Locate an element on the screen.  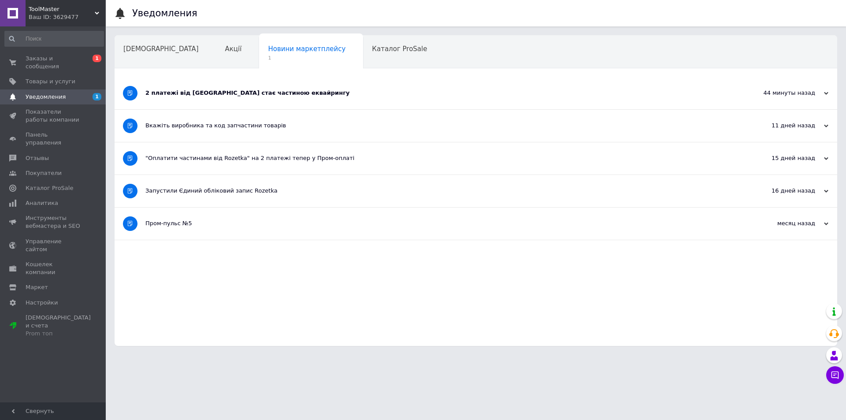
div: месяц назад is located at coordinates (784, 223).